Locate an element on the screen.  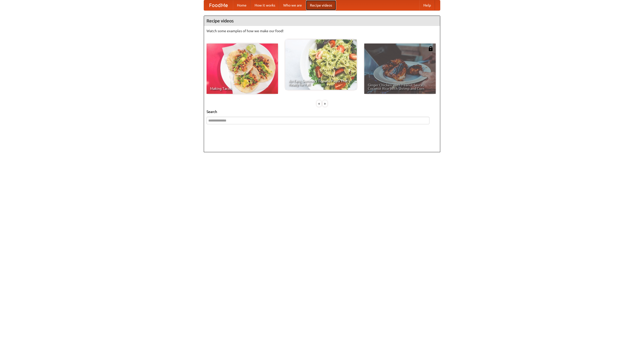
a: Help is located at coordinates (427, 5).